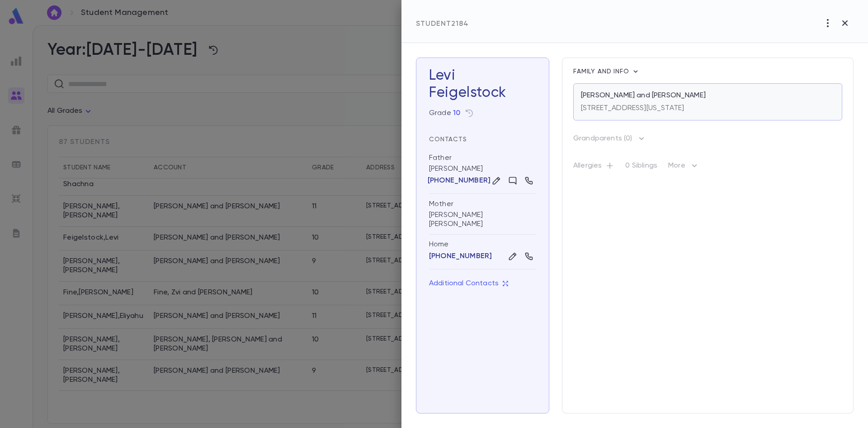  I want to click on span: Student 2184, so click(442, 24).